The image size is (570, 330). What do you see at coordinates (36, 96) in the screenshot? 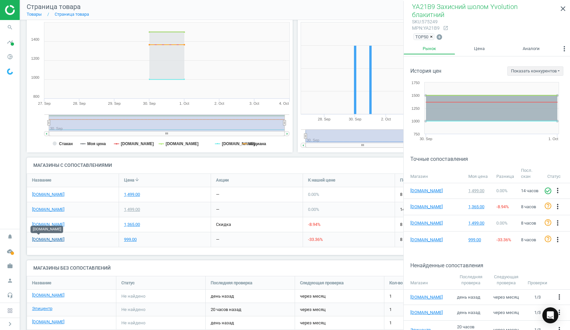
I see `text: 800` at bounding box center [36, 96].